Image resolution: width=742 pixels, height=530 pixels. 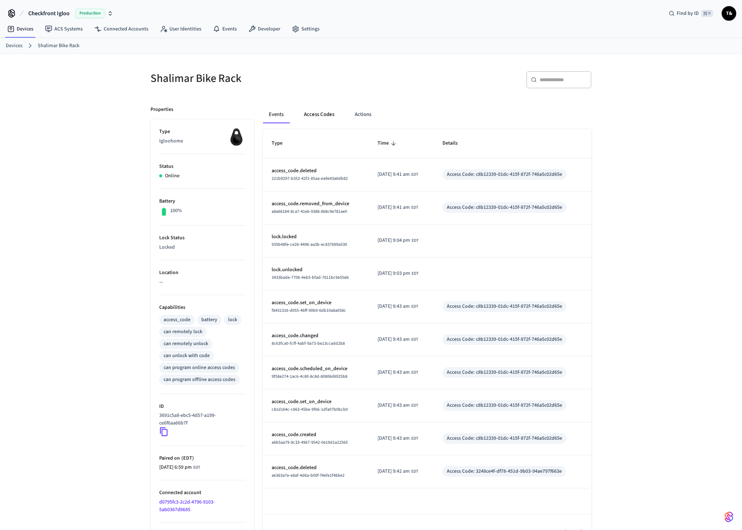 I want to click on span: c81d164c-c663-45be-9f66-1dfa07b0bcb0, so click(x=310, y=410).